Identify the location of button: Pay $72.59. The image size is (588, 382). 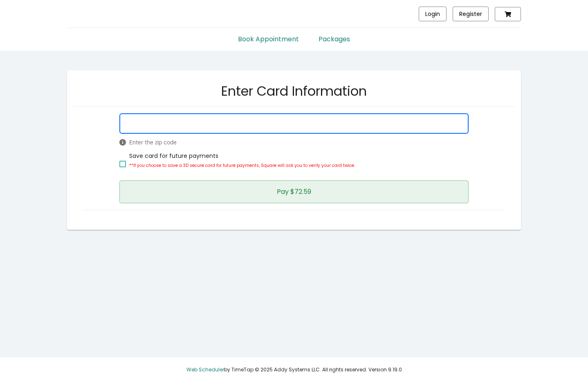
(294, 192).